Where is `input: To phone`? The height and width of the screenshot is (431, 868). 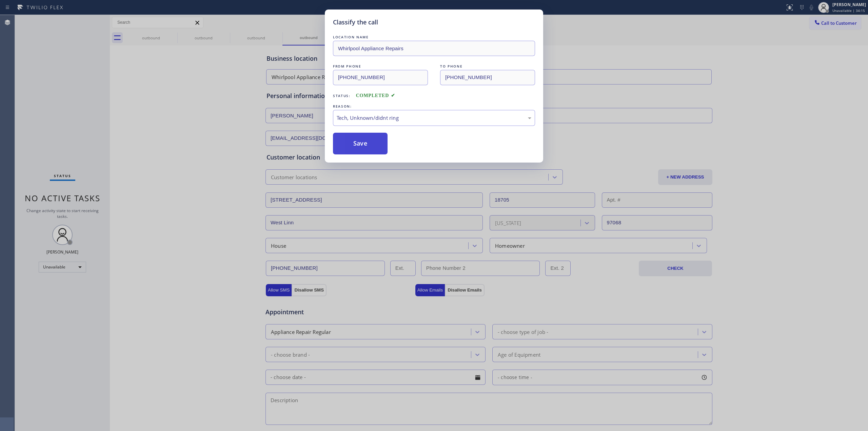
input: To phone is located at coordinates (487, 77).